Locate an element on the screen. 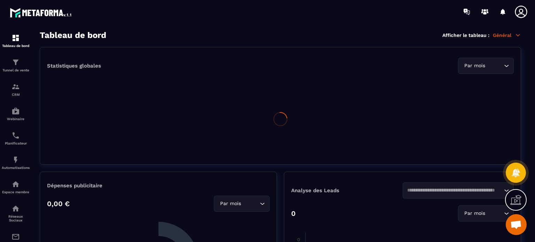  p: 0 is located at coordinates (293, 214).